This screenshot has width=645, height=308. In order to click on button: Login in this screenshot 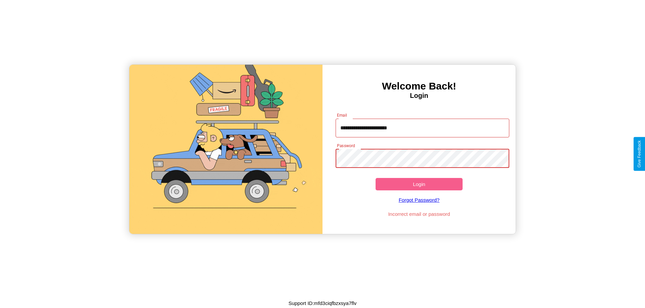, I will do `click(419, 184)`.